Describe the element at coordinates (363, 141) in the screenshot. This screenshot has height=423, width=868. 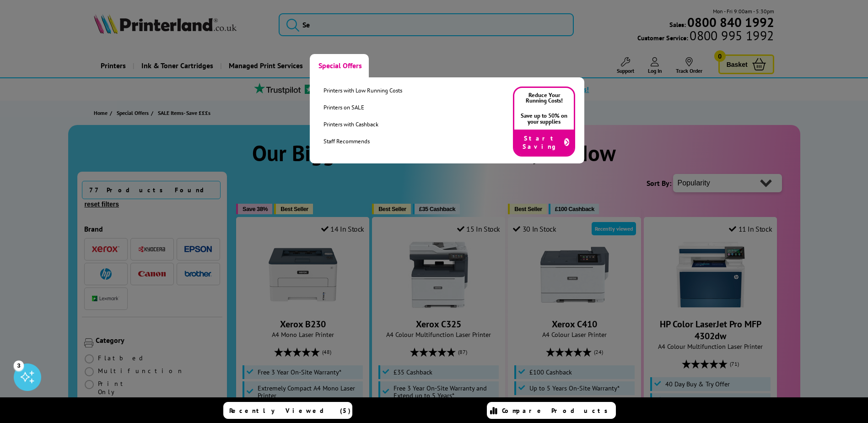
I see `a: Staff Recommends` at that location.